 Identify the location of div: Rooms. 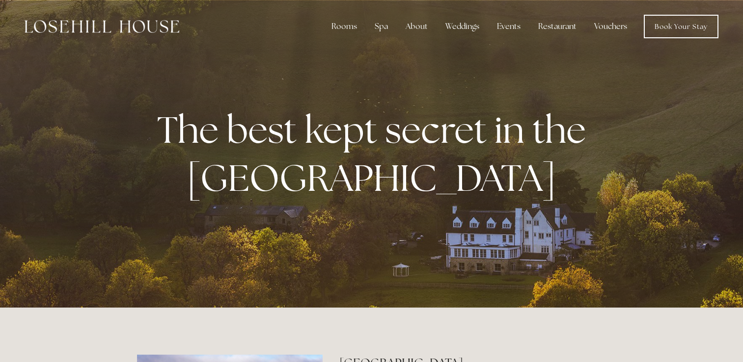
(344, 27).